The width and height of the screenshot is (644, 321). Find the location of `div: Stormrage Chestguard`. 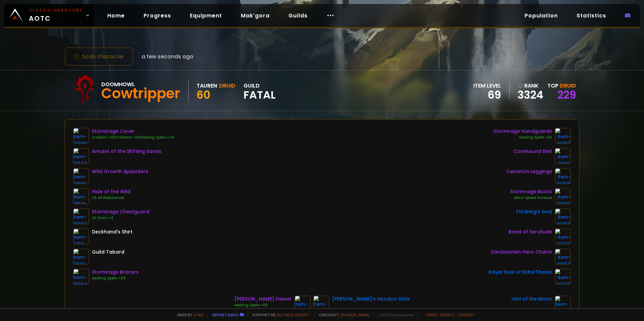

div: Stormrage Chestguard is located at coordinates (121, 212).